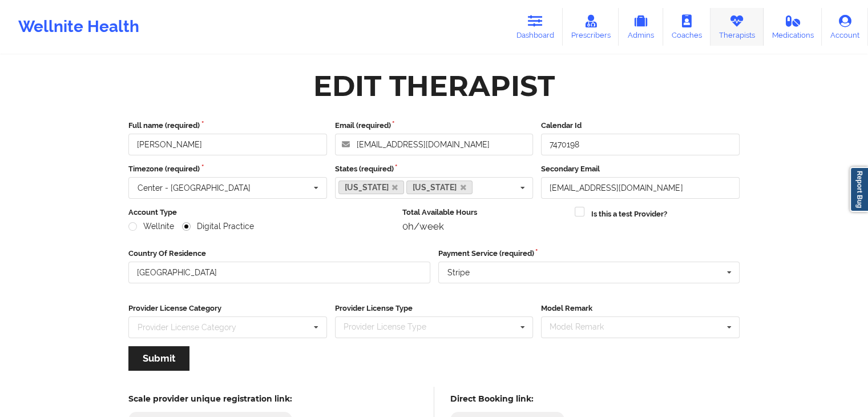  Describe the element at coordinates (434, 169) in the screenshot. I see `label: States (required)` at that location.